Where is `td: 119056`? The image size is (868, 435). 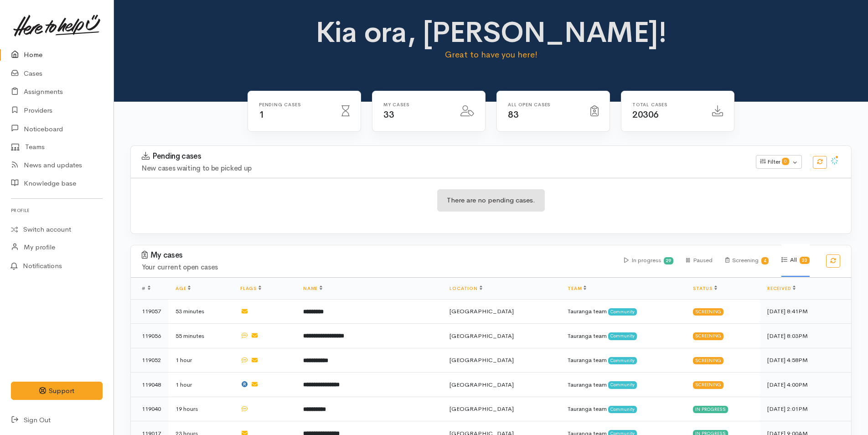
td: 119056 is located at coordinates (149, 336).